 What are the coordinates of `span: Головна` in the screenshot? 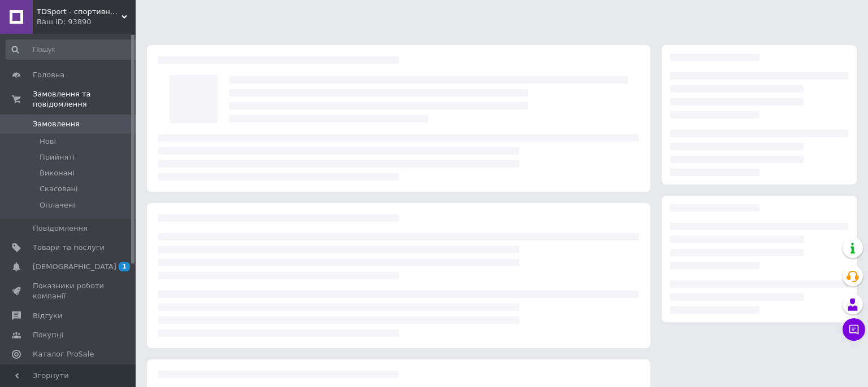 It's located at (49, 75).